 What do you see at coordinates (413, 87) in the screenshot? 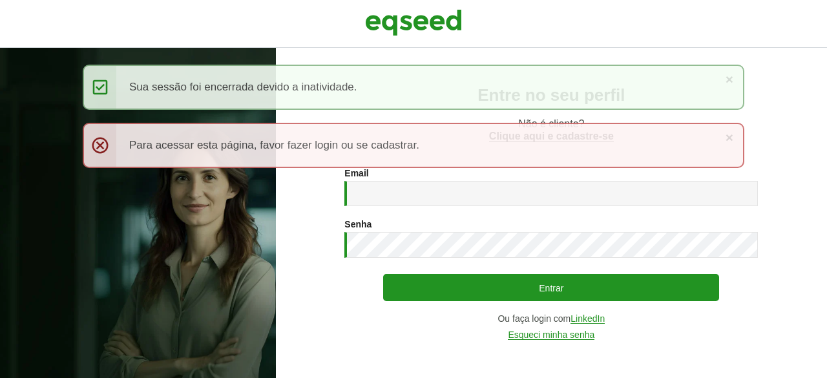
I see `div: Sua sessão foi encerrada devido a inatividade.` at bounding box center [413, 87].